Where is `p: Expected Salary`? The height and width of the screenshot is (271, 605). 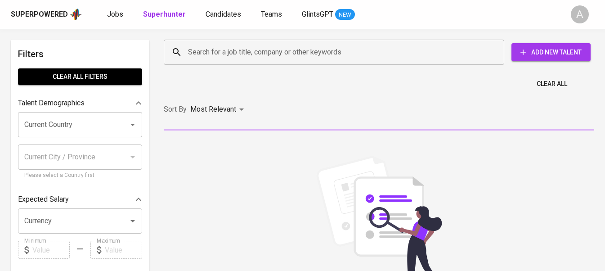 p: Expected Salary is located at coordinates (43, 199).